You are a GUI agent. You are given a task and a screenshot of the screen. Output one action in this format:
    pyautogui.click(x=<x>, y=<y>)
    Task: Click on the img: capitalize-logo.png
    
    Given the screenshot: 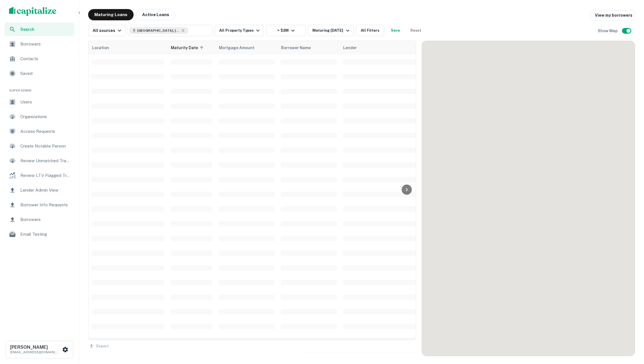 What is the action you would take?
    pyautogui.click(x=33, y=11)
    